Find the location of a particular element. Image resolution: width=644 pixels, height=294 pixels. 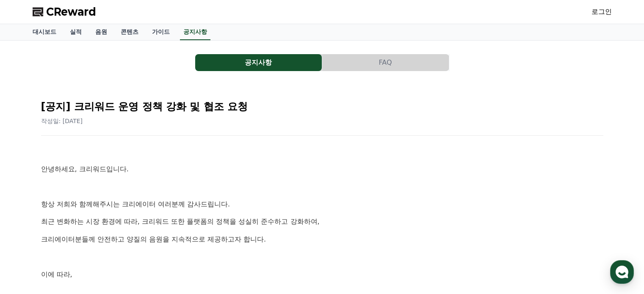

button: FAQ is located at coordinates (386, 62).